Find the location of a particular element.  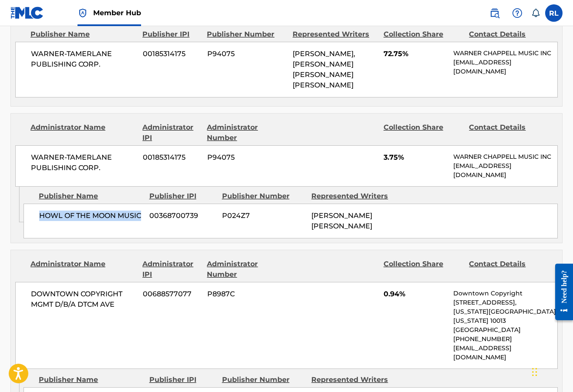

div: Drag is located at coordinates (534, 372).